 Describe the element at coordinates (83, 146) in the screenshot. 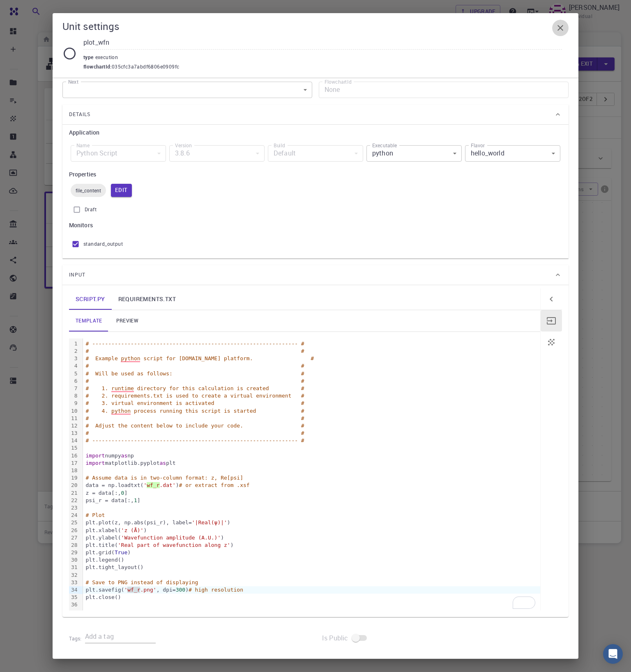

I see `label: Name` at that location.